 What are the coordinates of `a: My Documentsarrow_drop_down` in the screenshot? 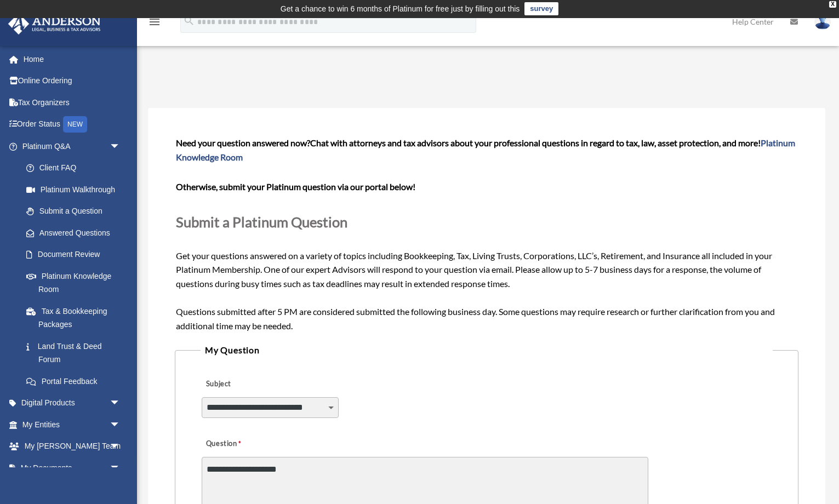 It's located at (73, 468).